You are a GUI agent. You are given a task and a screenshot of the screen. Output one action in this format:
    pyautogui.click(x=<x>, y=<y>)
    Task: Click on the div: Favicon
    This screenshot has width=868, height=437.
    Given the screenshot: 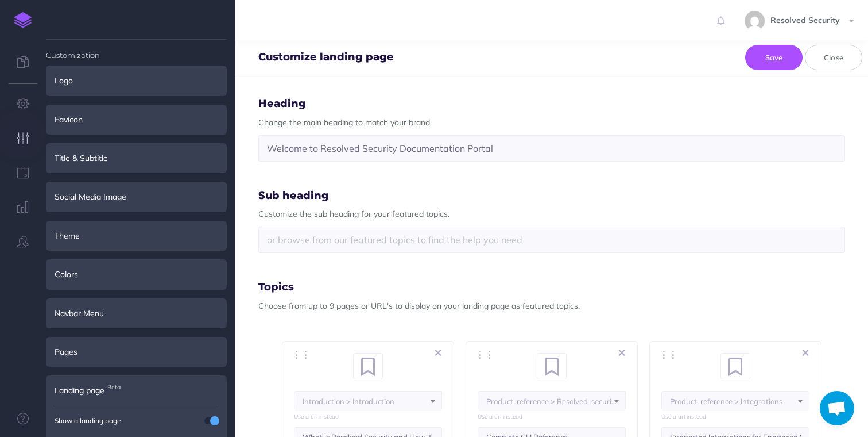 What is the action you would take?
    pyautogui.click(x=136, y=120)
    